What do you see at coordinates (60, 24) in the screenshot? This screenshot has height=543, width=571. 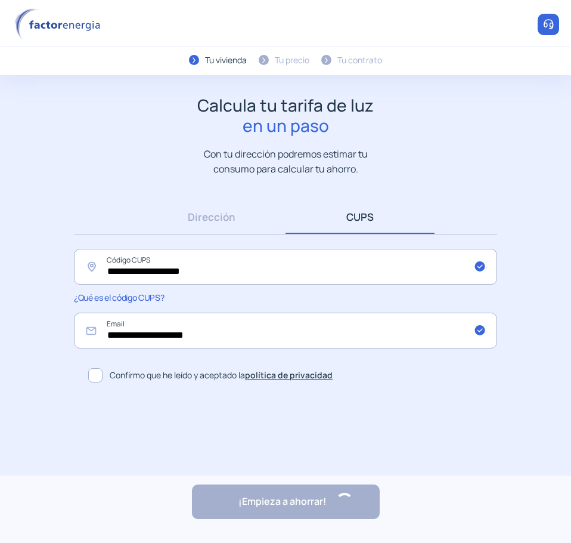 I see `img: logo factor` at bounding box center [60, 24].